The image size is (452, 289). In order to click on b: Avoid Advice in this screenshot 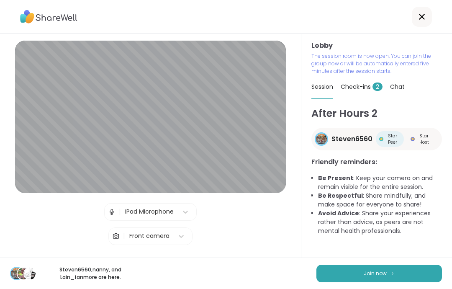, I will do `click(339, 213)`.